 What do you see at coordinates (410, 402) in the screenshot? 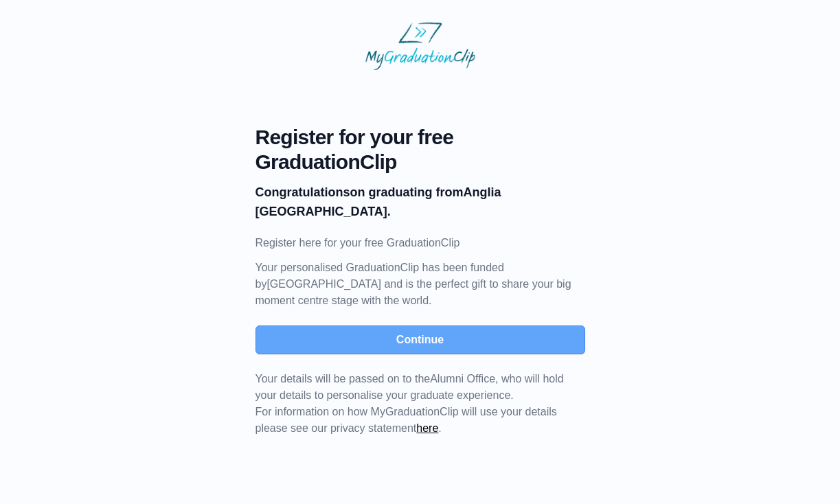
I see `span: For information on how MyGraduationClip will use your details please see our privacy statement .` at bounding box center [410, 402].